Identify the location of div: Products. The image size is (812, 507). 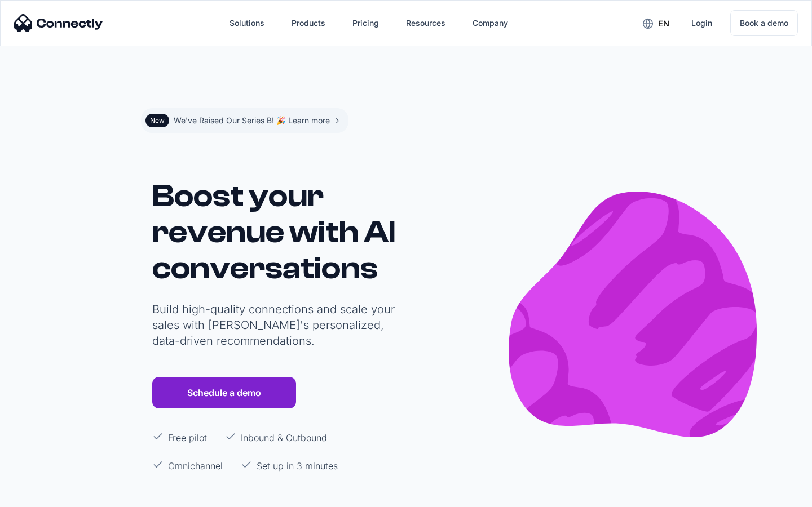
(308, 23).